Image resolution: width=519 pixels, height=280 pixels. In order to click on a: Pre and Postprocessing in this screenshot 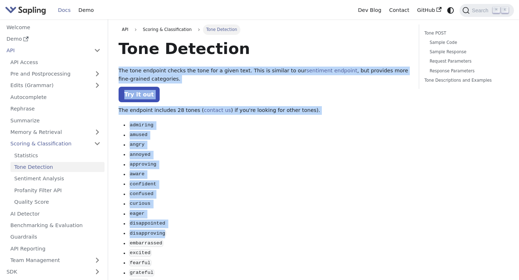, I will do `click(56, 74)`.